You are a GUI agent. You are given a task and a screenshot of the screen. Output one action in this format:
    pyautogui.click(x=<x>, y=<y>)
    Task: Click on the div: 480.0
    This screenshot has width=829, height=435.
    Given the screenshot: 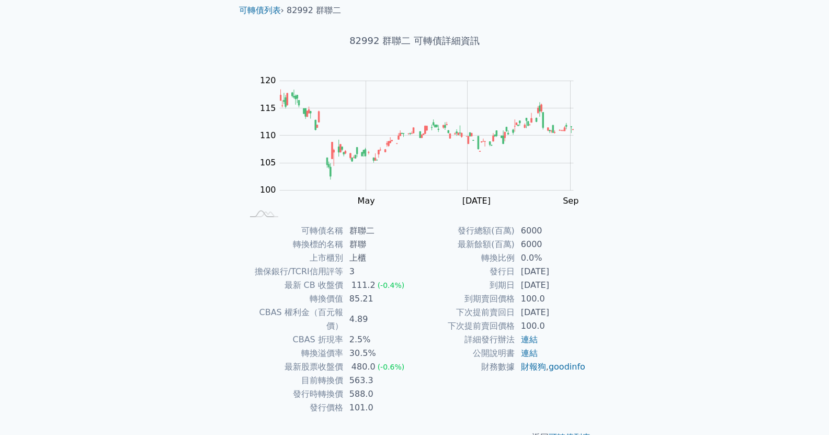 What is the action you would take?
    pyautogui.click(x=364, y=367)
    